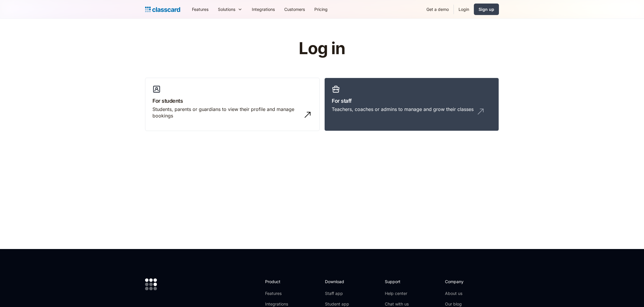  I want to click on a: Chat with us, so click(396, 304).